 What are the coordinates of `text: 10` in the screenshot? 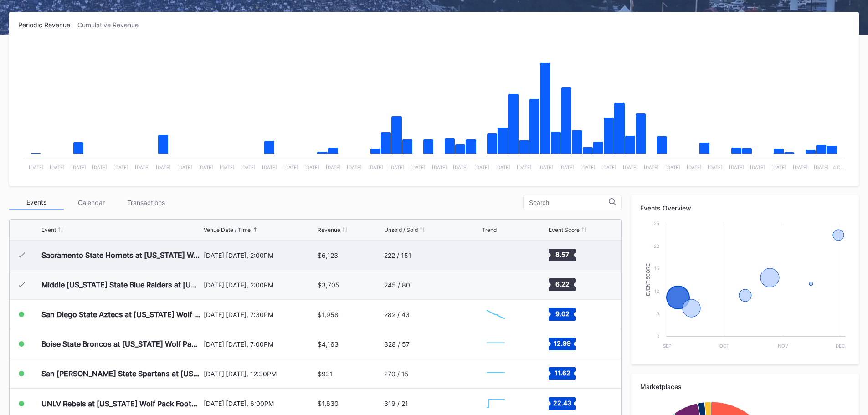 It's located at (657, 291).